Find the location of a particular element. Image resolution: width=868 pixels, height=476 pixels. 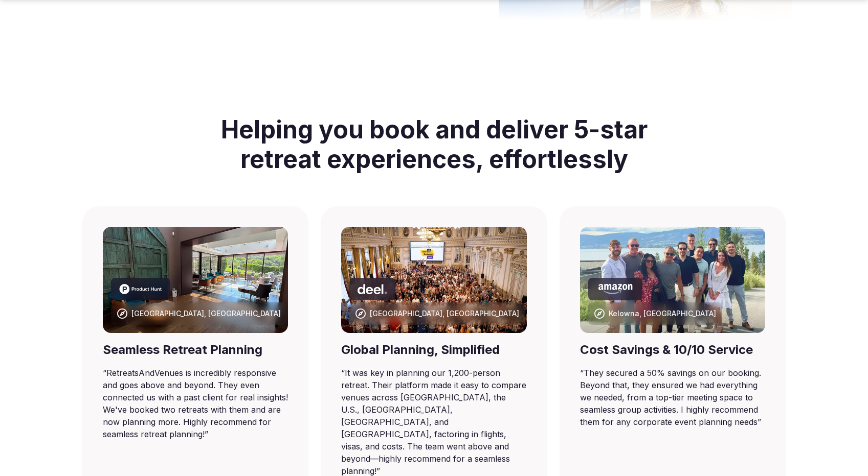

div: Cost Savings & 10/10 Service is located at coordinates (672, 350).